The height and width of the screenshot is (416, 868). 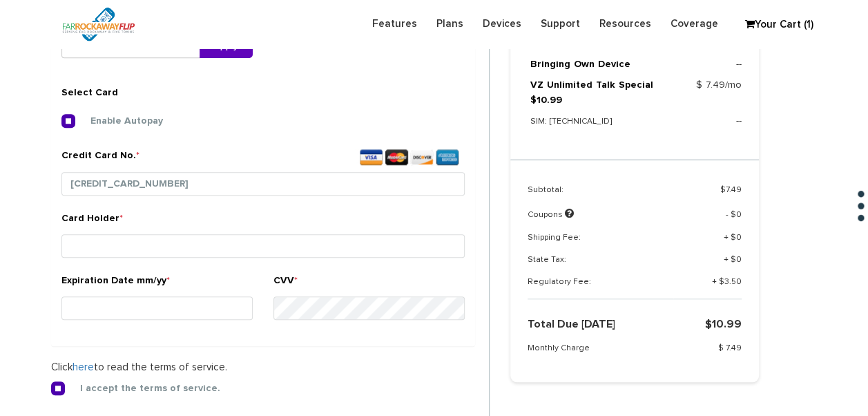 What do you see at coordinates (140, 388) in the screenshot?
I see `label: I accept the terms of service.` at bounding box center [140, 388].